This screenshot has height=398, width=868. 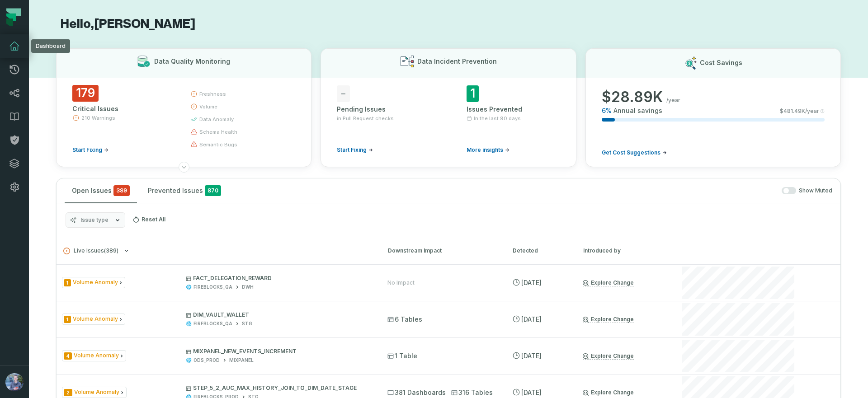 What do you see at coordinates (448, 107) in the screenshot?
I see `button: Data Incident Prevention-Pending Issuesin Pull Request checksStart Fixing1Issues PreventedIn the ...` at bounding box center [448, 107].